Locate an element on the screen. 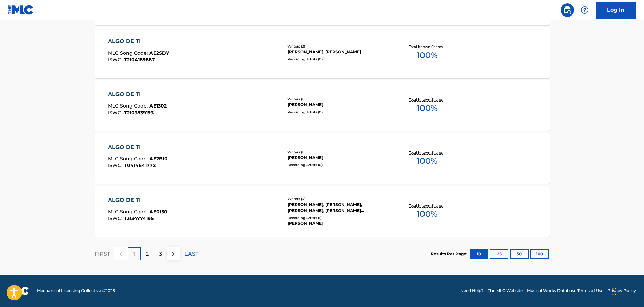  span: AE2SDY is located at coordinates (159, 53).